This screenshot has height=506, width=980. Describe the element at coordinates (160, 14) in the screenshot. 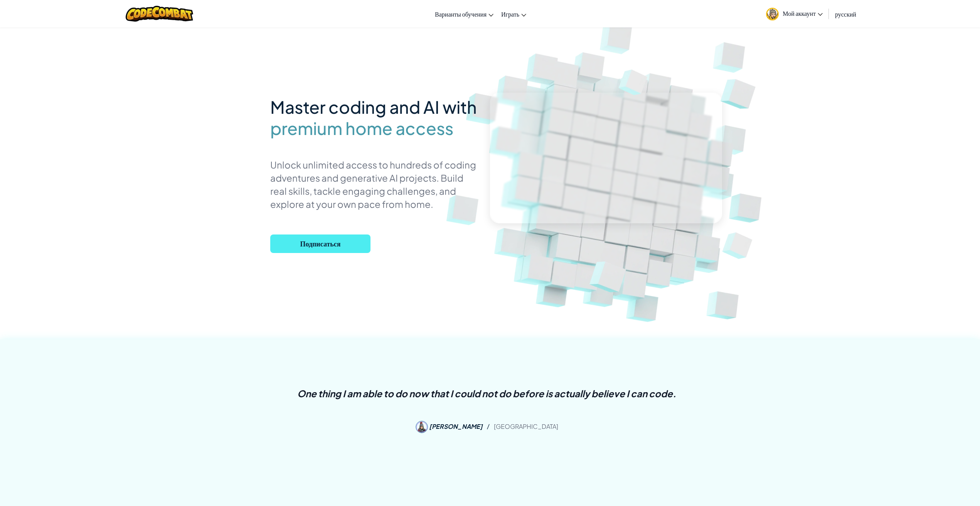

I see `a: Логотип CodeCombat` at that location.